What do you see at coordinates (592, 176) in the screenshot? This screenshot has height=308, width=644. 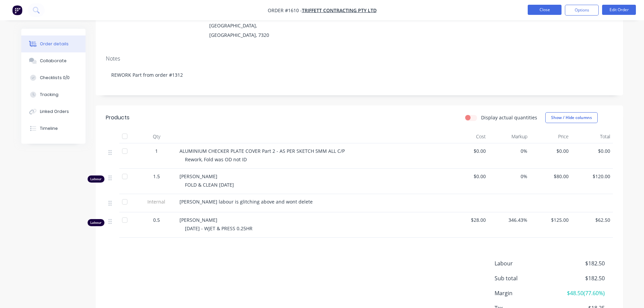 I see `span: $120.00` at bounding box center [592, 176].